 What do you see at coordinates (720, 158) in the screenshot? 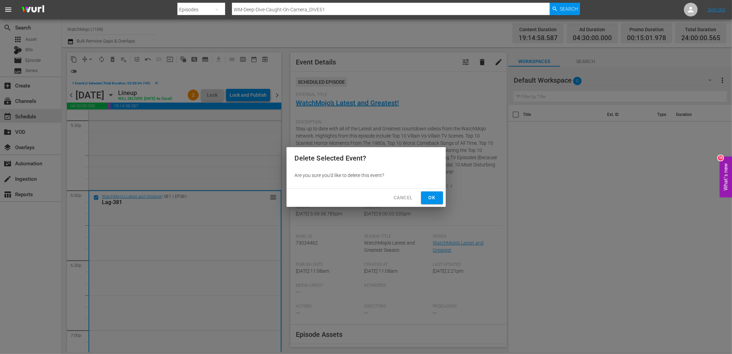
I see `div: 10` at bounding box center [720, 158].